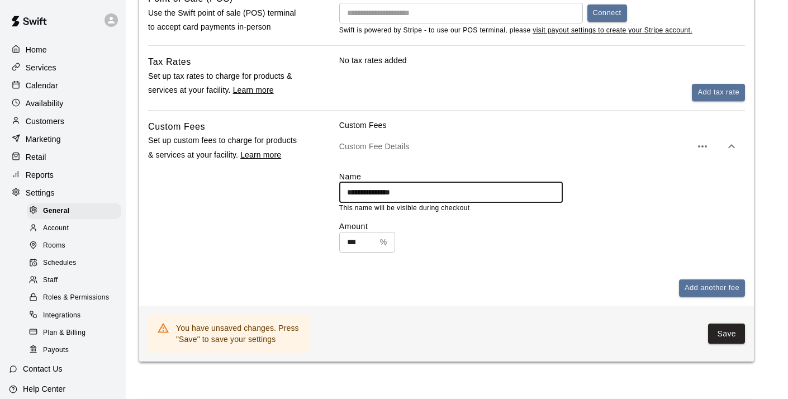 This screenshot has width=788, height=399. What do you see at coordinates (74, 350) in the screenshot?
I see `div: Payouts` at bounding box center [74, 350].